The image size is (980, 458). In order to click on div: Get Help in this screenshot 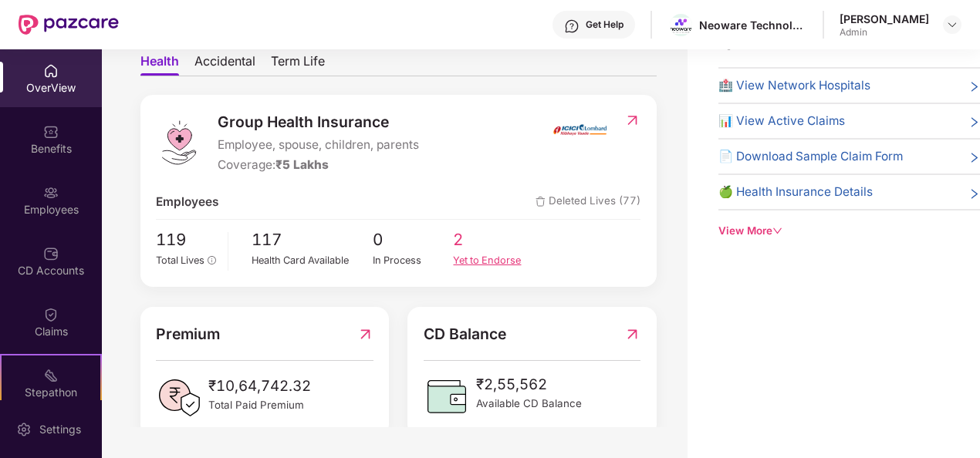, I will do `click(604, 25)`.